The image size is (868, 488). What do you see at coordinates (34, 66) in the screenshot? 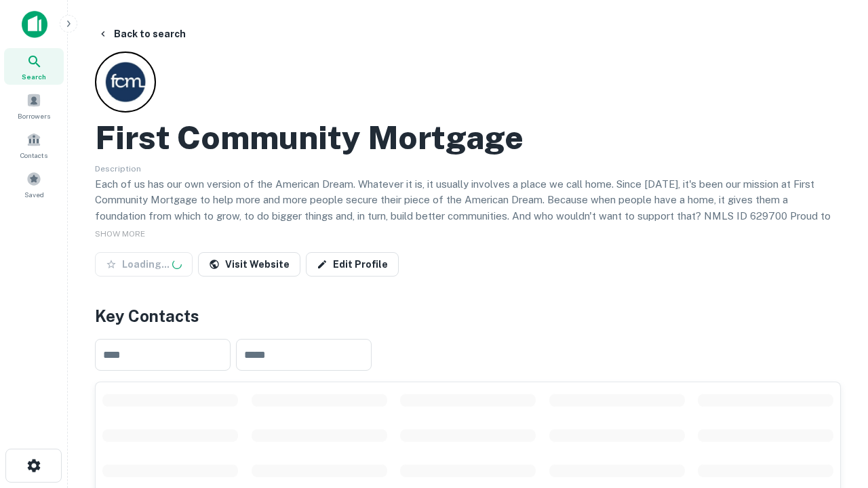
I see `a: Search` at bounding box center [34, 66].